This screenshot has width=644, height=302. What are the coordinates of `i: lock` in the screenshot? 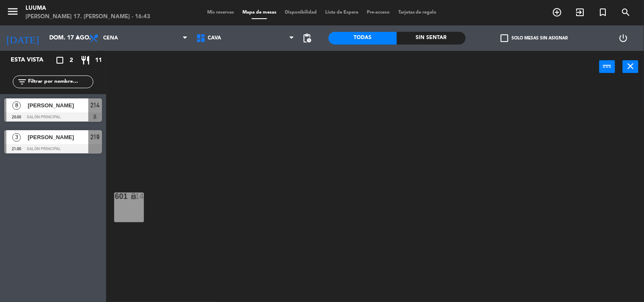 It's located at (133, 196).